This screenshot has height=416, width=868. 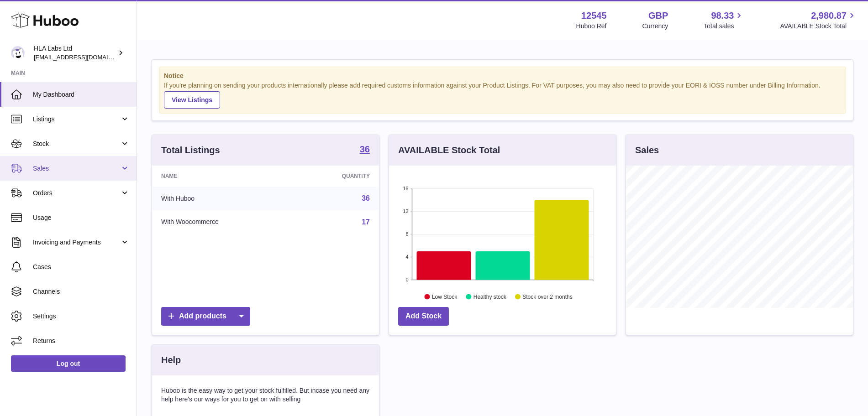 What do you see at coordinates (75, 53) in the screenshot?
I see `div: HLA Labs Ltd` at bounding box center [75, 53].